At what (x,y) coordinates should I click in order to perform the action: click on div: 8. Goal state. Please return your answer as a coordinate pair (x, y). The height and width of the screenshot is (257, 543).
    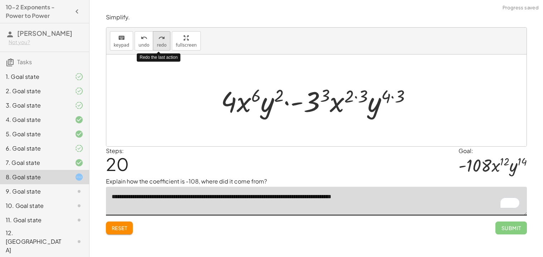
    Looking at the image, I should click on (34, 177).